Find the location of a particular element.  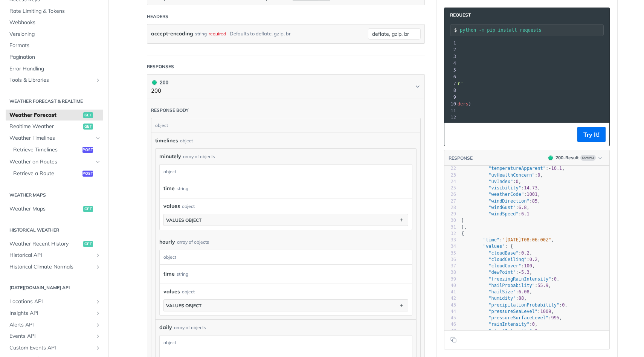

span: Pagination is located at coordinates (55, 57).